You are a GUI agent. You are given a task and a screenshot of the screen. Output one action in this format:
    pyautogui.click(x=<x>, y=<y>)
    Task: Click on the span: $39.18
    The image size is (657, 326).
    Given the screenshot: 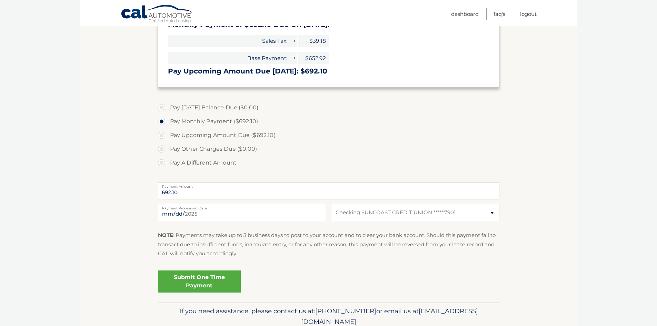 What is the action you would take?
    pyautogui.click(x=313, y=41)
    